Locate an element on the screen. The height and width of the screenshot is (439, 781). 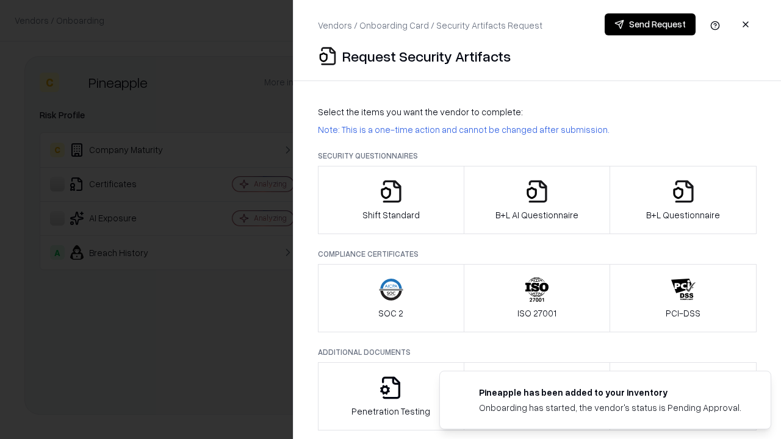
button: Shift Standard is located at coordinates (391, 200).